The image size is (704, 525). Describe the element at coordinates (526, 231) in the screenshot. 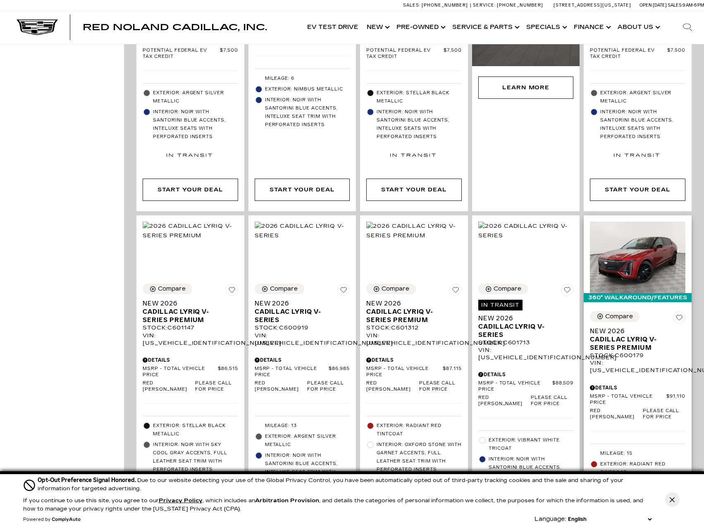

I see `img: 2026 Cadillac LYRIQ V-Series` at that location.